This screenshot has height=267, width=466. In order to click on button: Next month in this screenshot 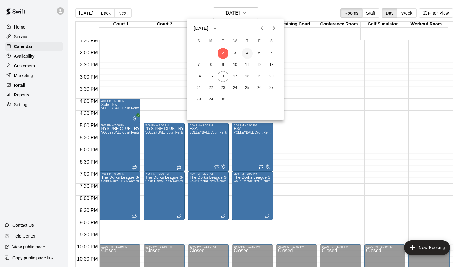, I will do `click(274, 28)`.